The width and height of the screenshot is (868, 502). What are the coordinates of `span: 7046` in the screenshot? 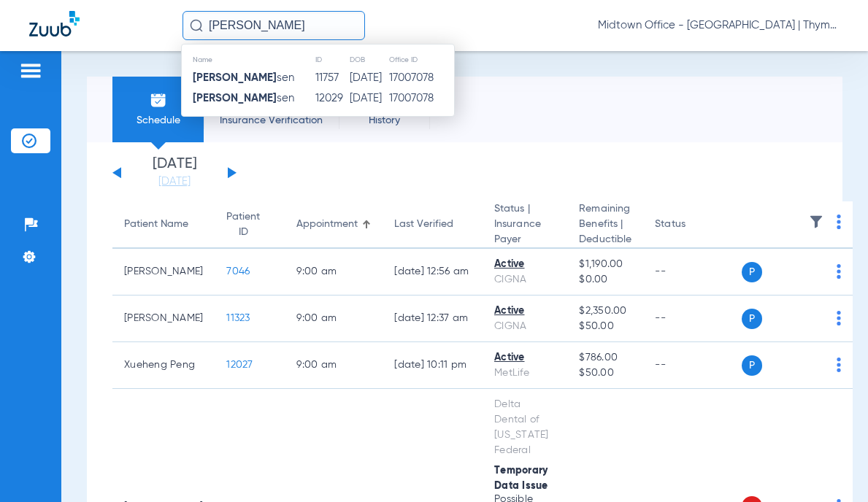 It's located at (238, 271).